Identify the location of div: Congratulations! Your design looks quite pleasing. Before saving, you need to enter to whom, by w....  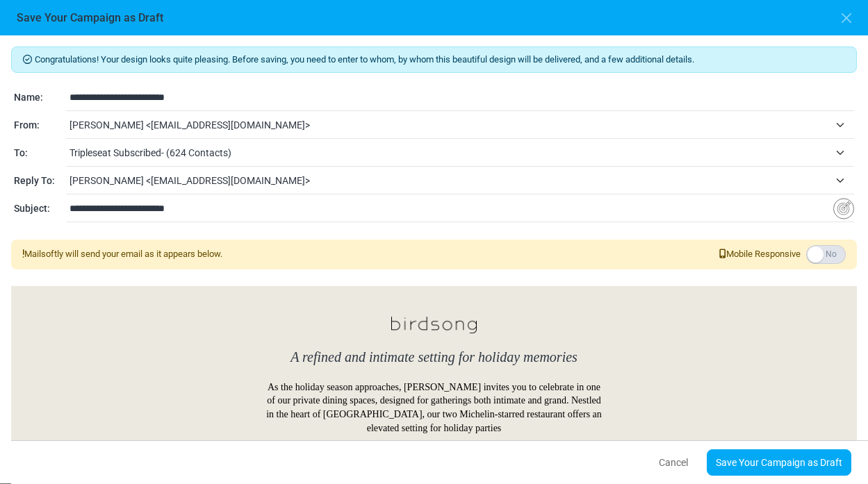
(434, 59).